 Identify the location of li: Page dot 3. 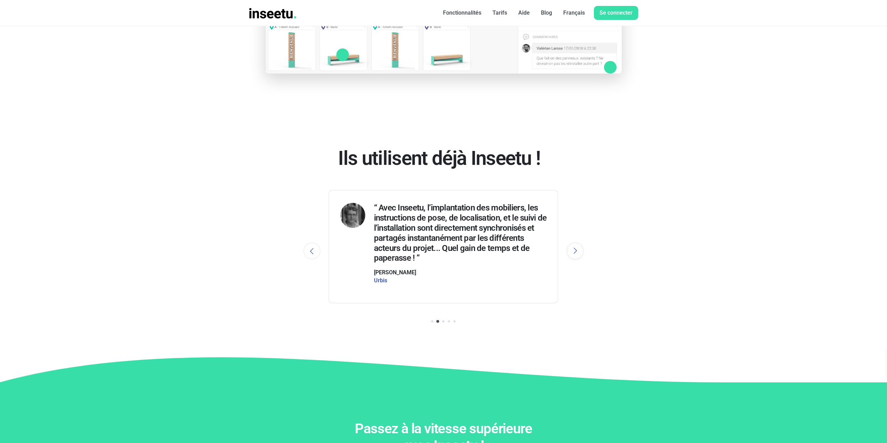
(443, 321).